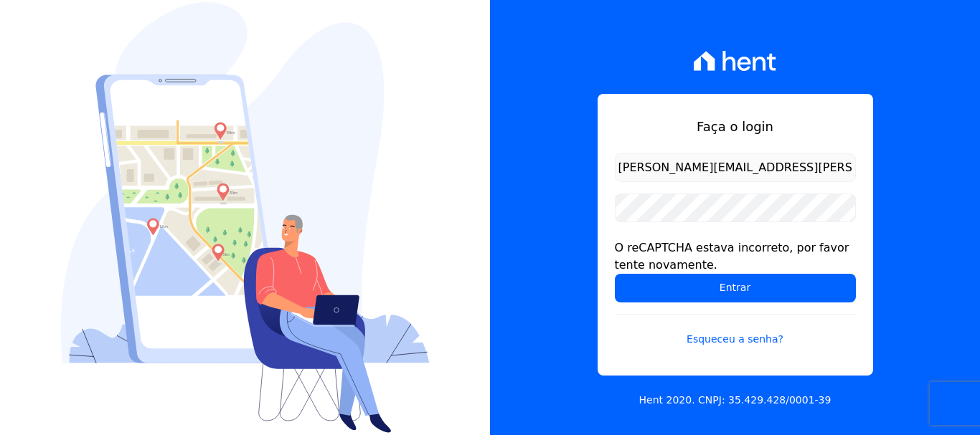 Image resolution: width=980 pixels, height=435 pixels. I want to click on a: Esqueceu a senha?, so click(735, 331).